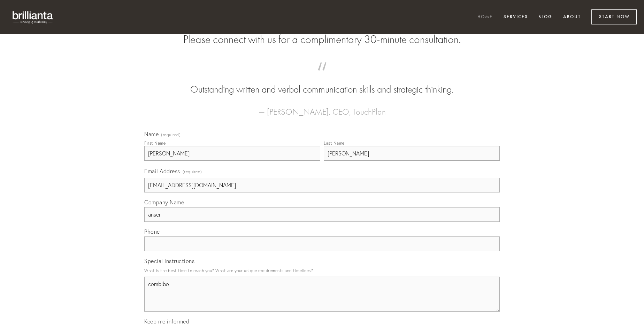 The width and height of the screenshot is (644, 328). What do you see at coordinates (167, 321) in the screenshot?
I see `span: Keep me informed` at bounding box center [167, 321].